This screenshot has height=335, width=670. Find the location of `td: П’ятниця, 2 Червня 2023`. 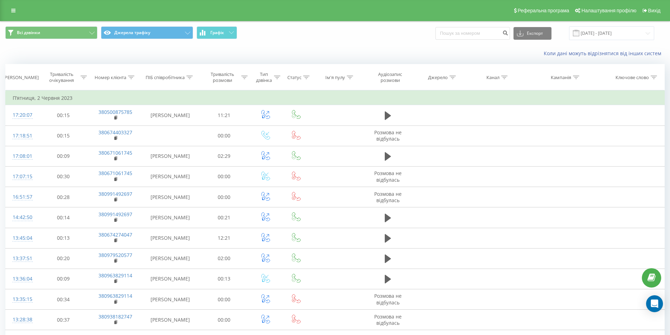

td: П’ятниця, 2 Червня 2023 is located at coordinates (335, 98).